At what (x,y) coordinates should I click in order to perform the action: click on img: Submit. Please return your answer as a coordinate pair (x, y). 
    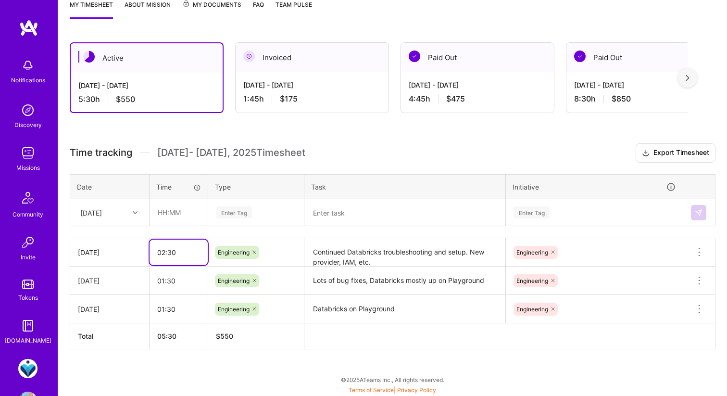
    Looking at the image, I should click on (699, 213).